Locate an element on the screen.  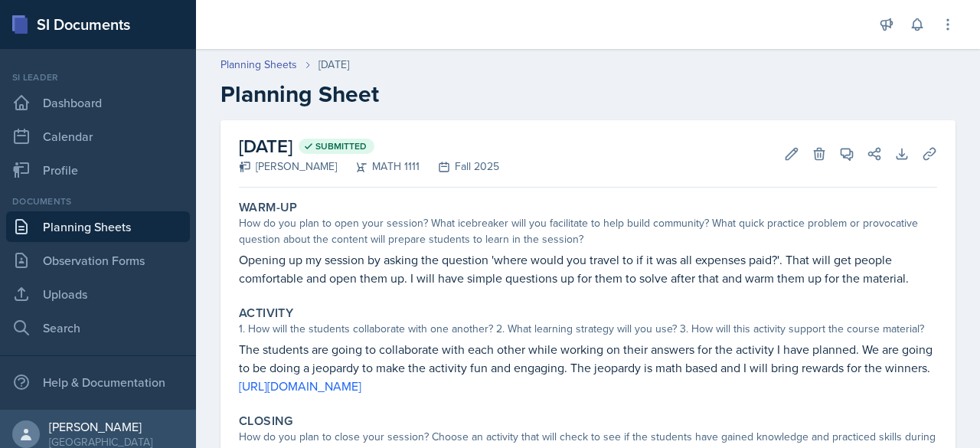
a: Calendar is located at coordinates (98, 136).